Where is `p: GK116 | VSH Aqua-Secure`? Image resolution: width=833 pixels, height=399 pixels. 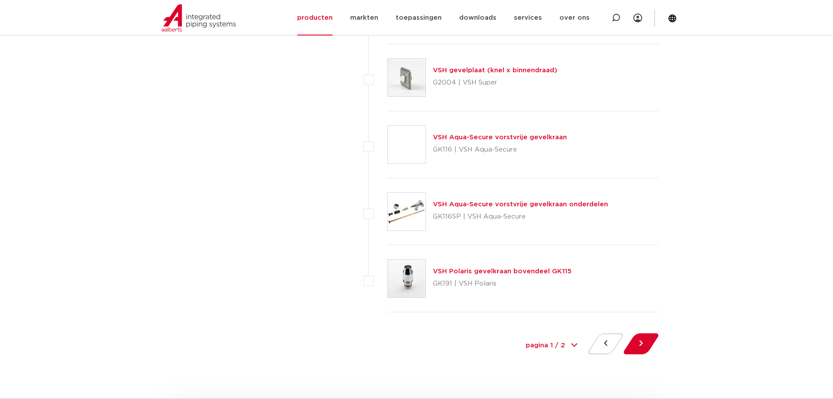 p: GK116 | VSH Aqua-Secure is located at coordinates (500, 150).